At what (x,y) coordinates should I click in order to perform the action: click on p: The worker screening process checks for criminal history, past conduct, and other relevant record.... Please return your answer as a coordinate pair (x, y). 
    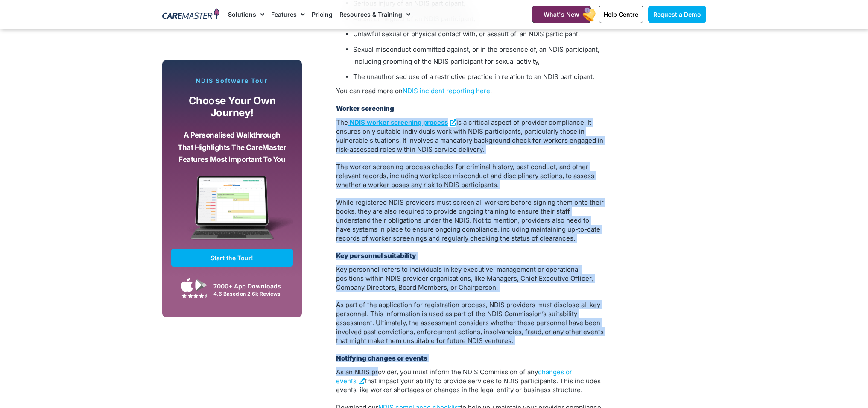
    Looking at the image, I should click on (471, 175).